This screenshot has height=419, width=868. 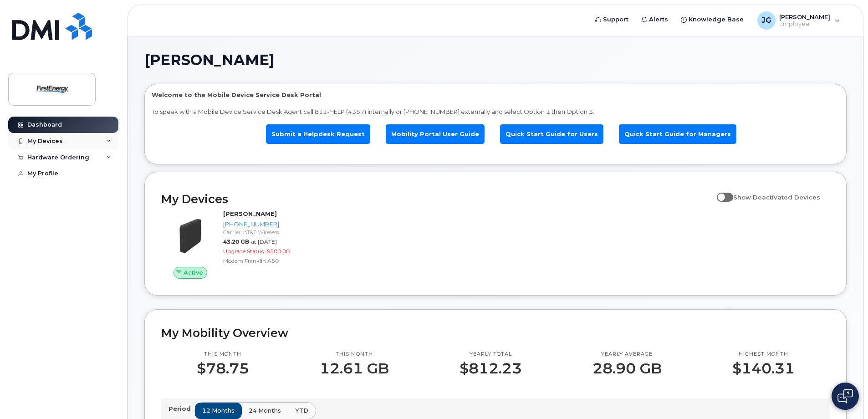 What do you see at coordinates (627, 354) in the screenshot?
I see `p: Yearly average` at bounding box center [627, 354].